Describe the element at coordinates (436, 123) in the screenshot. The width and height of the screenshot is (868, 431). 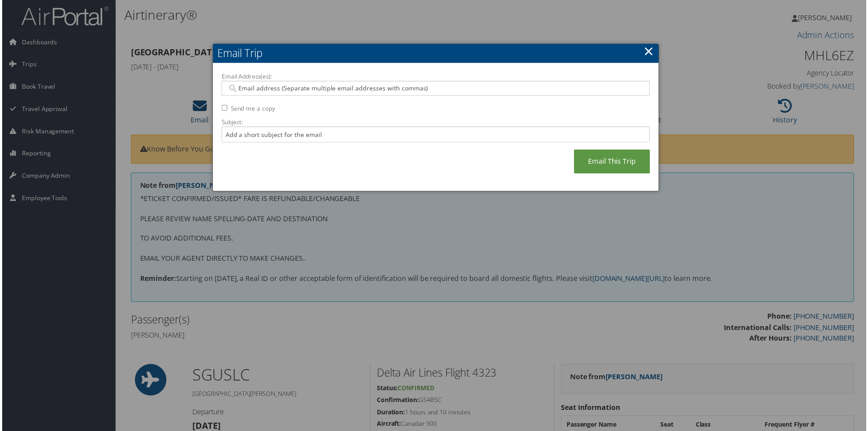
I see `label: Subject:` at that location.